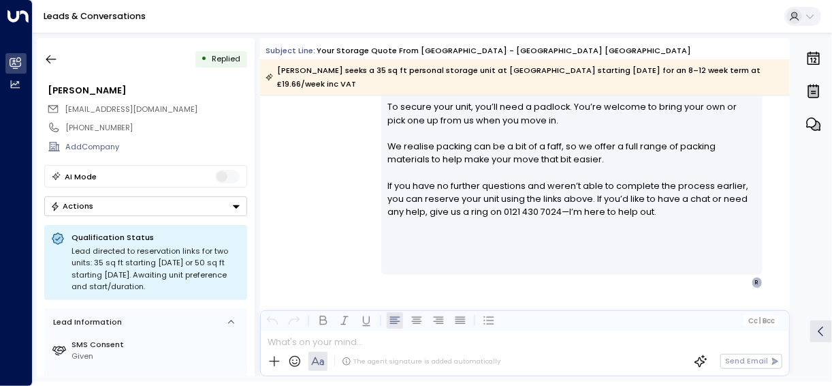  Describe the element at coordinates (156, 237) in the screenshot. I see `p: Qualification Status` at that location.